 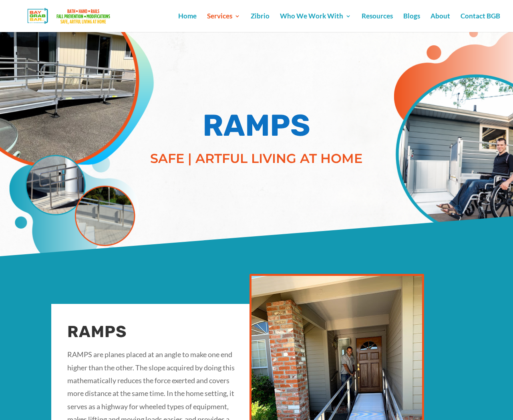 I want to click on a: Zibrio, so click(x=260, y=22).